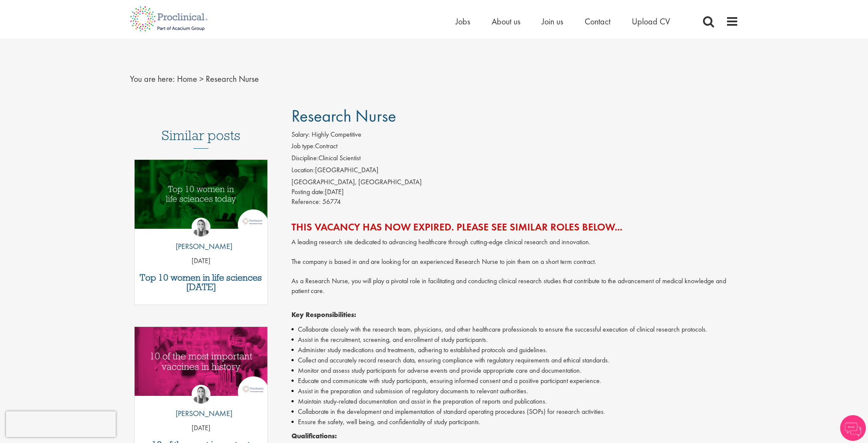 This screenshot has width=868, height=443. Describe the element at coordinates (597, 21) in the screenshot. I see `span: Contact` at that location.